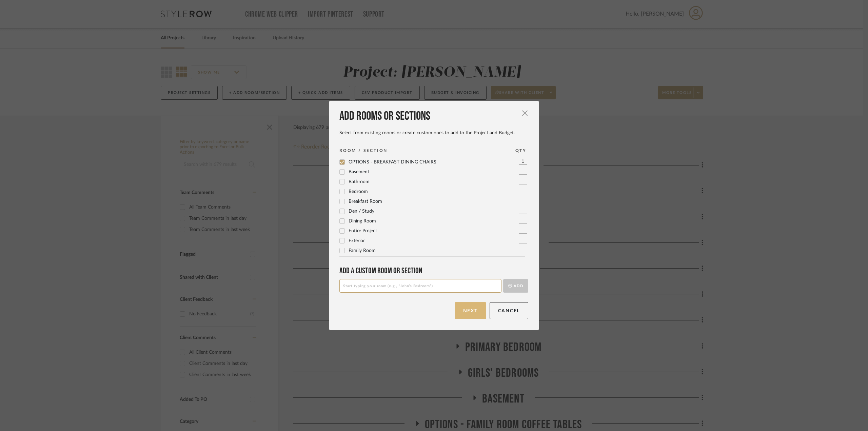 Image resolution: width=868 pixels, height=431 pixels. Describe the element at coordinates (362, 220) in the screenshot. I see `span: Dining Room` at that location.